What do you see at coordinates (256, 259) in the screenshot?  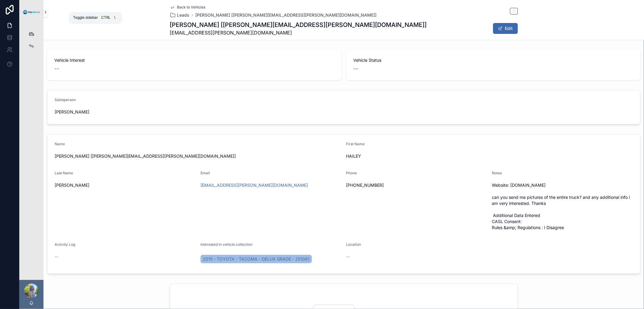 I see `span: 2015 - TOYOTA - TACOMA - DELUX GRADE - 251081` at bounding box center [256, 259].